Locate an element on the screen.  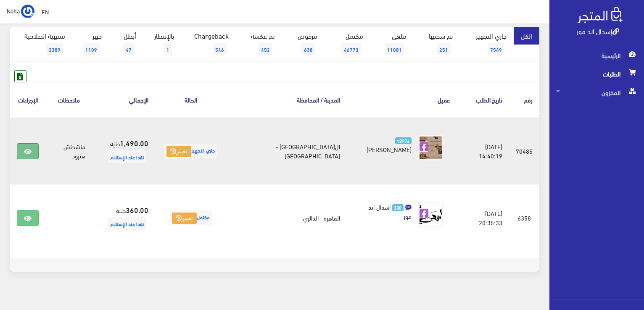
span: 1 is located at coordinates (168, 49).